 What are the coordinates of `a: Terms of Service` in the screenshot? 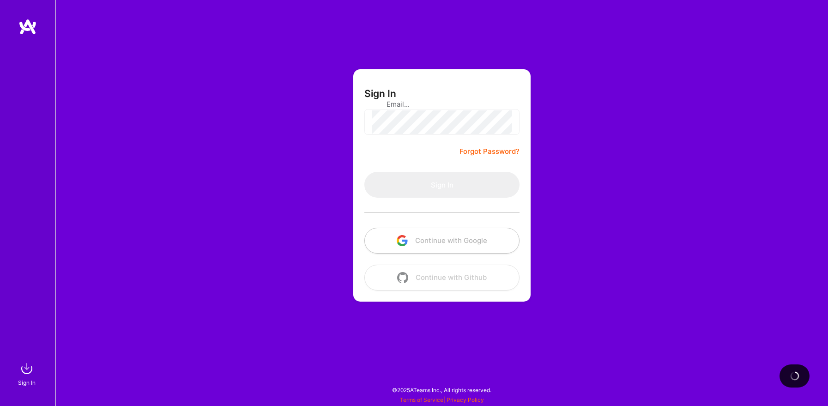 It's located at (422, 400).